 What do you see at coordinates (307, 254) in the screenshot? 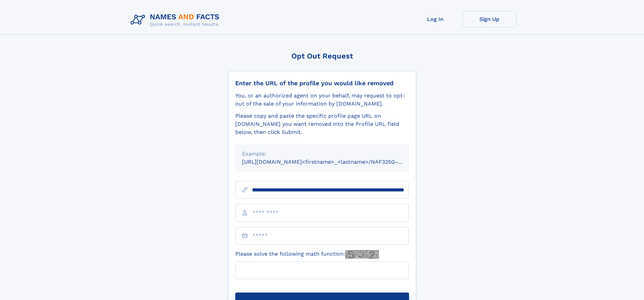
I see `label: Please solve the following math function:` at bounding box center [307, 254].